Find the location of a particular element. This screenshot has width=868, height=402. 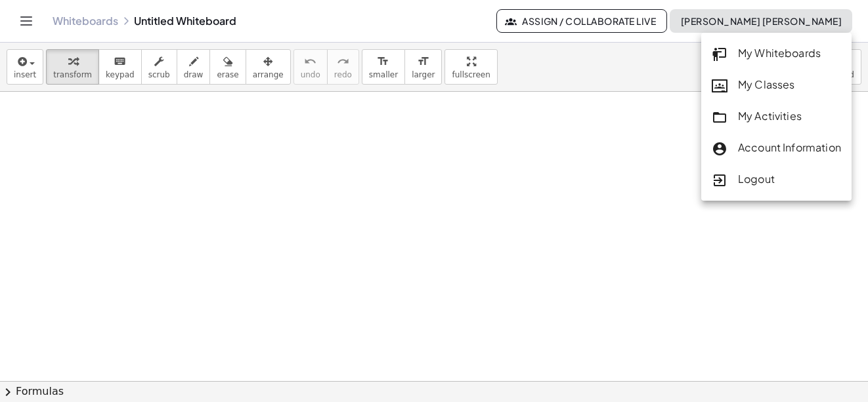

span: Assign / Collaborate Live is located at coordinates (581, 21).